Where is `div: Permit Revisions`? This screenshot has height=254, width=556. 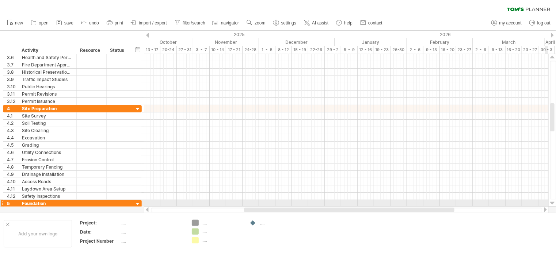 div: Permit Revisions is located at coordinates (47, 94).